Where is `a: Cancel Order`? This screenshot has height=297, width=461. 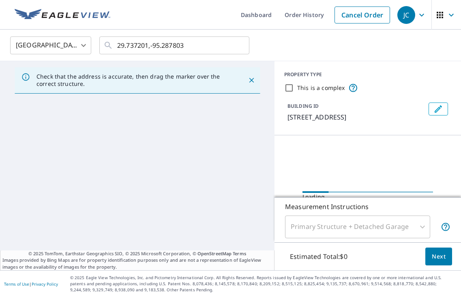
a: Cancel Order is located at coordinates (362, 15).